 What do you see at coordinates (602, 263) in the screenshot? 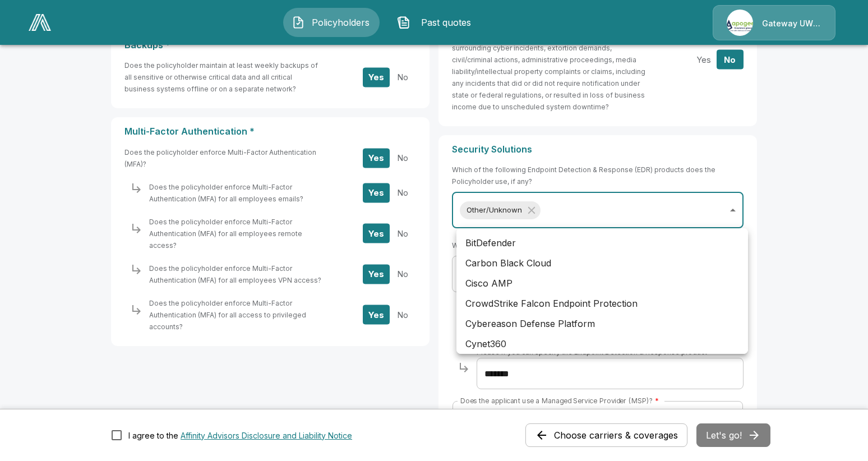
I see `li: Carbon Black Cloud` at bounding box center [602, 263].